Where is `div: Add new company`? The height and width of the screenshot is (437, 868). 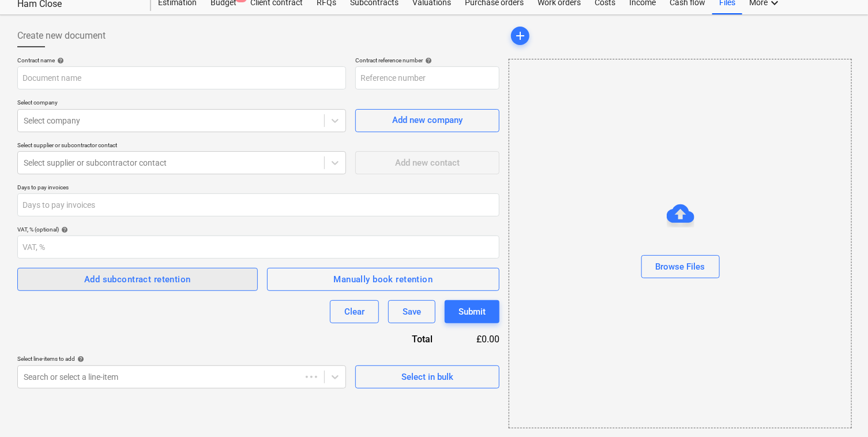 div: Add new company is located at coordinates (427, 120).